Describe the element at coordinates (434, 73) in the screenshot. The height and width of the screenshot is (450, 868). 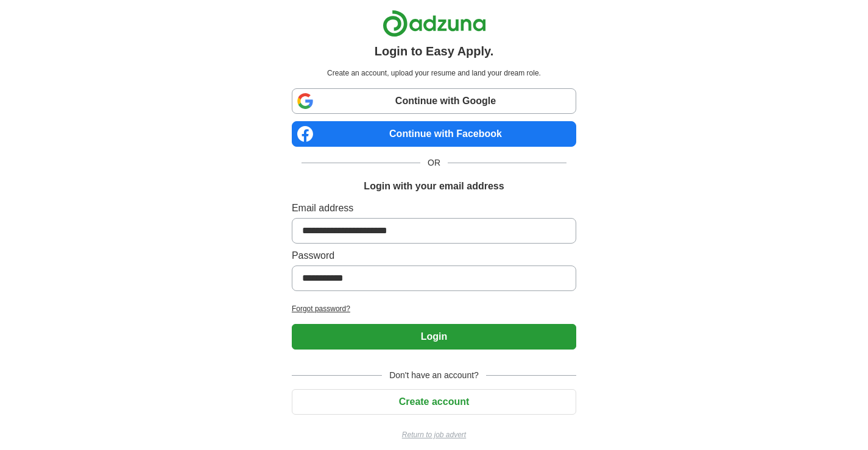
I see `p: Create an account, upload your resume and land your dream role.` at that location.